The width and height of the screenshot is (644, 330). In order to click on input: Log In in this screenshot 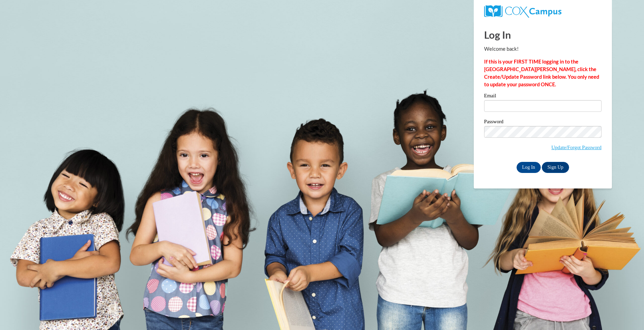, I will do `click(528, 167)`.